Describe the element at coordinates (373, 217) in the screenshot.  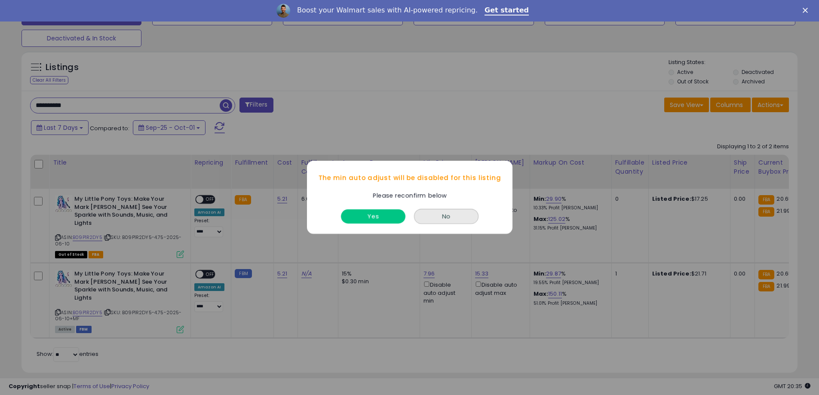
I see `button: Yes` at that location.